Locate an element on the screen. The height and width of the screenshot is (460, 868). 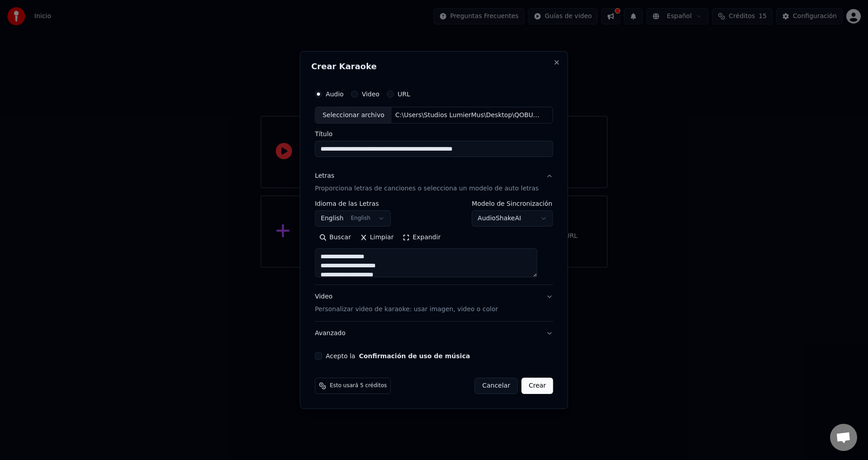
button: Limpiar is located at coordinates (377, 237).